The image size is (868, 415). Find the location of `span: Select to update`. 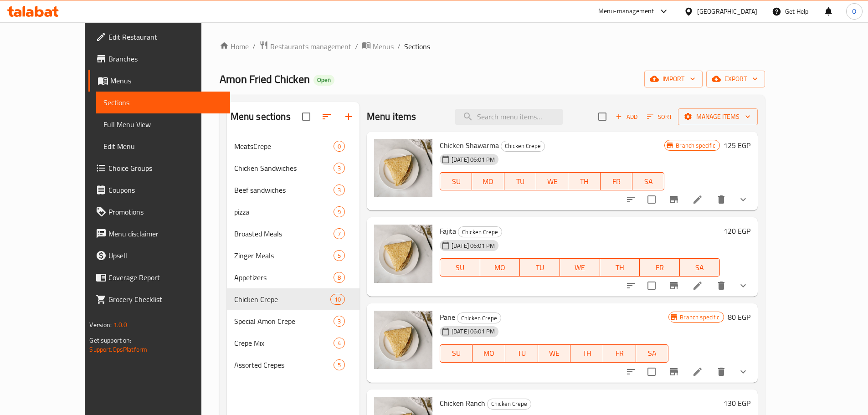

span: Select to update is located at coordinates (651, 200).